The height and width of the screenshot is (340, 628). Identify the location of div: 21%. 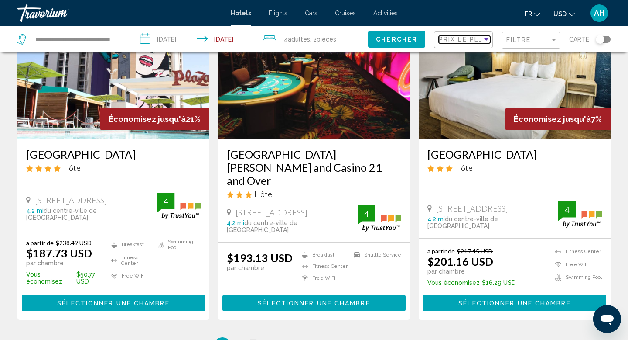
(154, 119).